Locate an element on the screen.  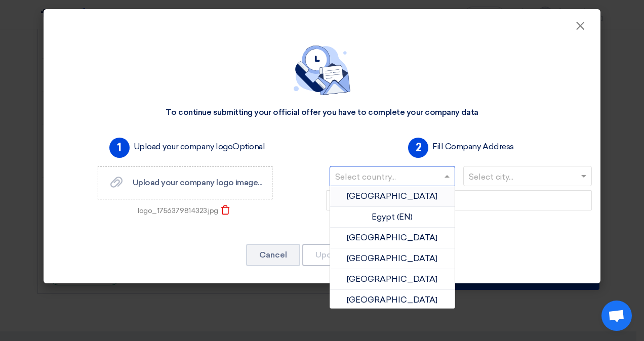
span: Upload your company logo image... is located at coordinates (197, 182).